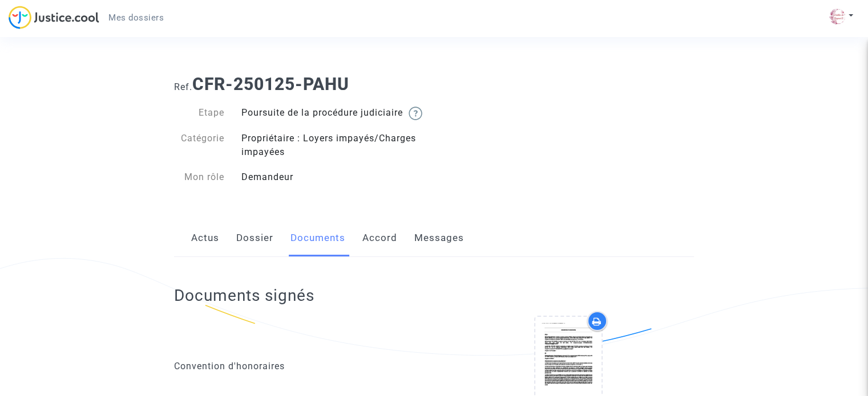  Describe the element at coordinates (199, 113) in the screenshot. I see `div: Etape` at that location.